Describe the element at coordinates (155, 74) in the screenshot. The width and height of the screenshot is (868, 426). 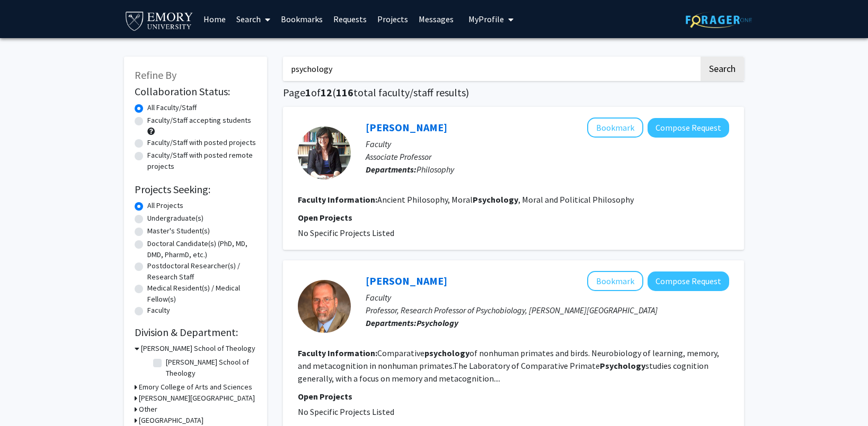
I see `span: Refine By` at that location.